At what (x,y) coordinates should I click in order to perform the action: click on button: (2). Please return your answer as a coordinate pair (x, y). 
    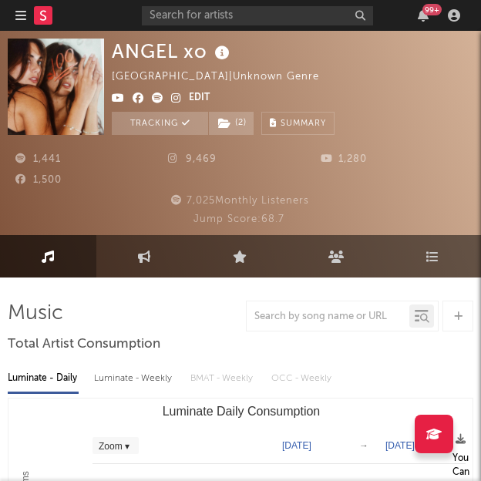
    Looking at the image, I should click on (231, 123).